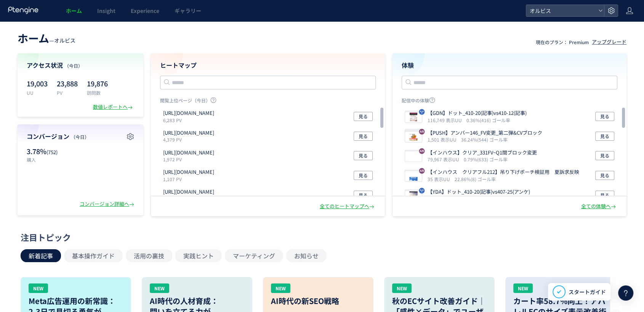 This screenshot has width=644, height=312. Describe the element at coordinates (413, 196) in the screenshot. I see `img: 7dde50ec8e910326e6f0a07e31ae8d2f1756166812552.jpeg` at that location.